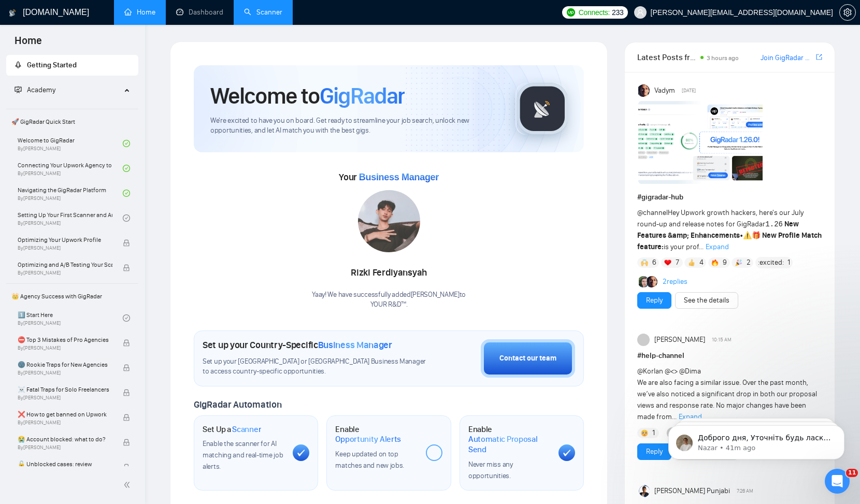  What do you see at coordinates (787, 58) in the screenshot?
I see `a: Join GigRadar Slack Community` at bounding box center [787, 58].